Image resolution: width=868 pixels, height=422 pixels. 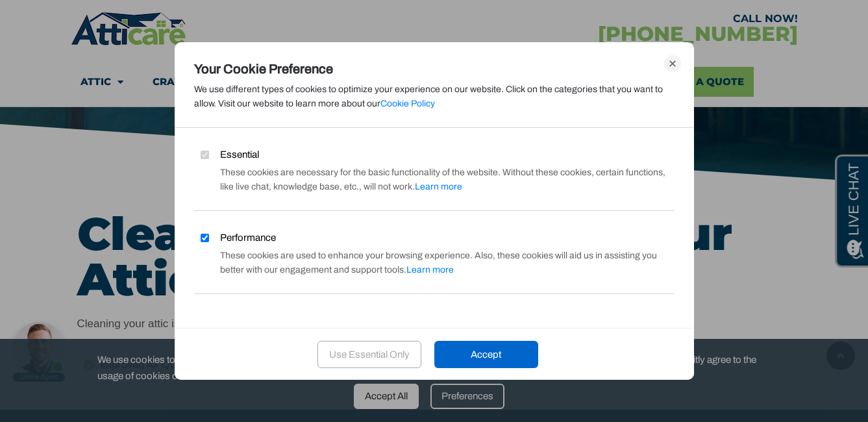 What do you see at coordinates (205, 154) in the screenshot?
I see `input: Essential` at bounding box center [205, 154].